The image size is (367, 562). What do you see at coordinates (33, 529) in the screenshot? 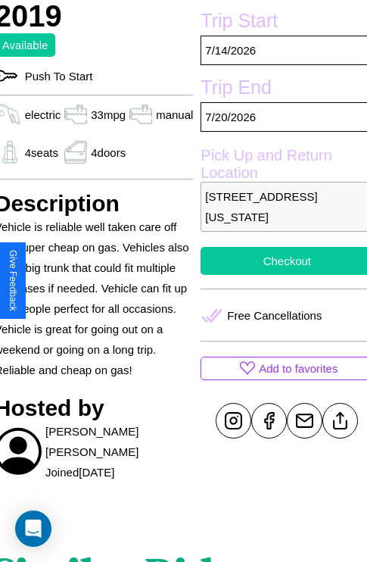
I see `div: Open Intercom Messenger` at bounding box center [33, 529].